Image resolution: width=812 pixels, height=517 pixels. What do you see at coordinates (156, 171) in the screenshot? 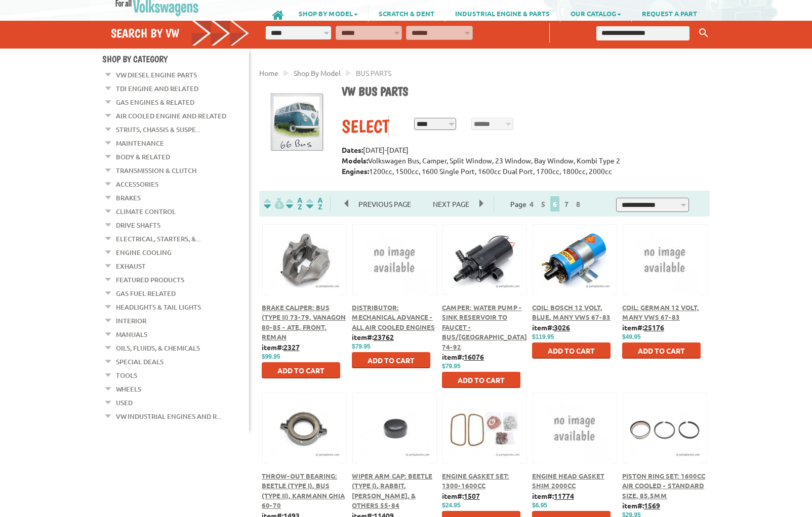
I see `a: Transmission & Clutch` at bounding box center [156, 171].